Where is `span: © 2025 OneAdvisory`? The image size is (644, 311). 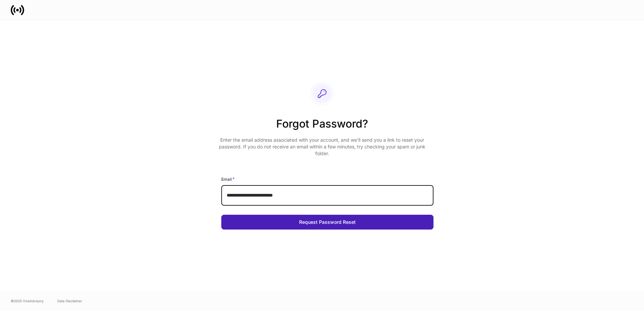 span: © 2025 OneAdvisory is located at coordinates (27, 301).